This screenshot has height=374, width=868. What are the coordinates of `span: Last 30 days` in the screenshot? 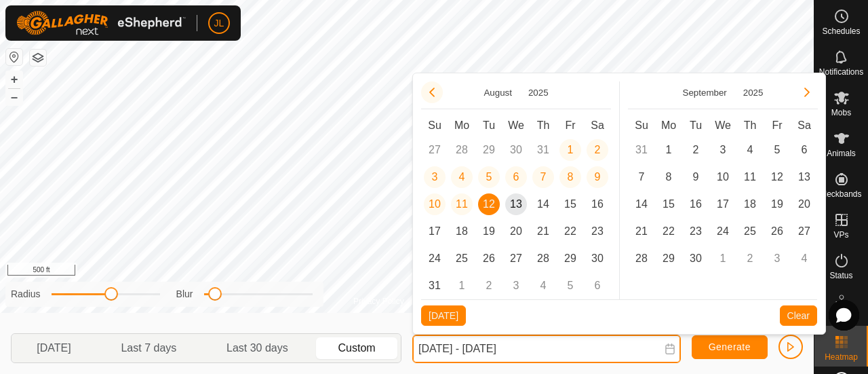 It's located at (257, 348).